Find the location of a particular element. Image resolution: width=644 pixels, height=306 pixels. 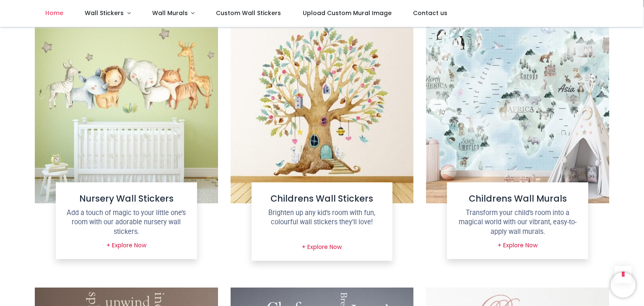

span: Custom Wall Stickers is located at coordinates (248, 13).